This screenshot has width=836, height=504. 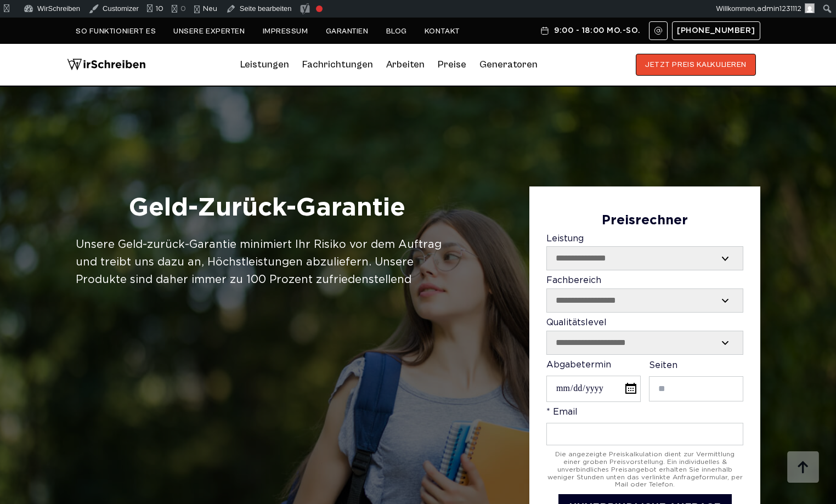 What do you see at coordinates (644, 300) in the screenshot?
I see `select: Fachbereich` at bounding box center [644, 300].